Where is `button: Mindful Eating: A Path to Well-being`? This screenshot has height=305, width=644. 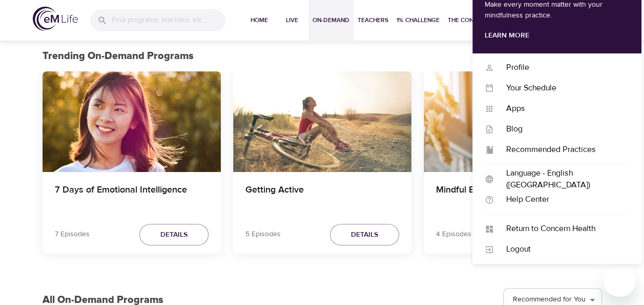
button: Mindful Eating: A Path to Well-being is located at coordinates (513, 121).